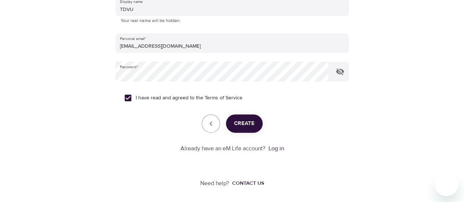 The image size is (464, 202). I want to click on button: Create, so click(244, 124).